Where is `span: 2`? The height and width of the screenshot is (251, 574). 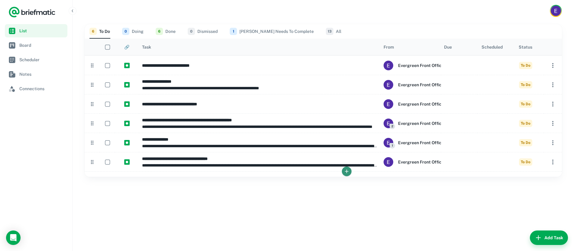 span: 2 is located at coordinates (392, 127).